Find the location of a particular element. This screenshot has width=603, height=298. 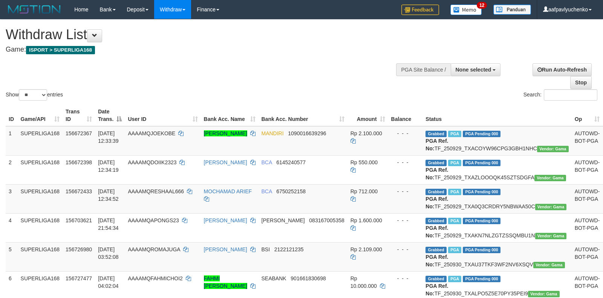

th: Bank Acc. Number: activate to sort column ascending is located at coordinates (303, 115).